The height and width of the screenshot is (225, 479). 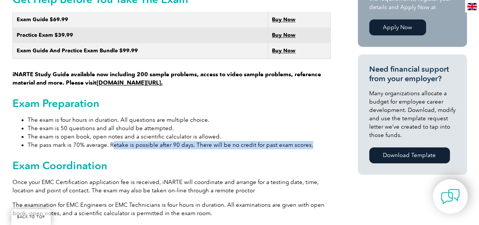 I want to click on p: The examination for EMC Engineers or EMC Technicians is four hours in duration. All examinations ..., so click(x=172, y=209).